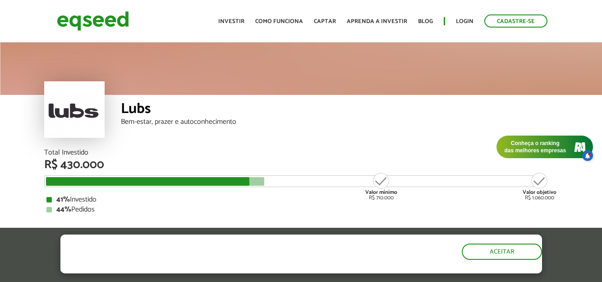 This screenshot has width=602, height=282. Describe the element at coordinates (231, 269) in the screenshot. I see `a: política de privacidade e de cookies` at that location.